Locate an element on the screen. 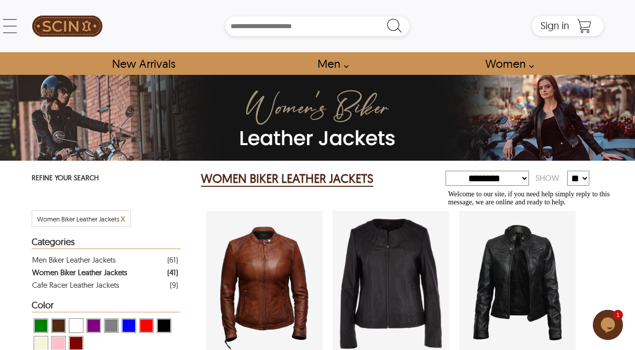  div: Heading Filter Women Biker Leather Jackets by Color is located at coordinates (106, 307).